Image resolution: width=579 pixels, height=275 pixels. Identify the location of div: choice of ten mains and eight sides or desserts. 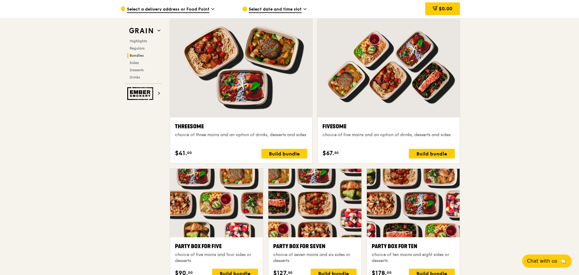
(413, 258).